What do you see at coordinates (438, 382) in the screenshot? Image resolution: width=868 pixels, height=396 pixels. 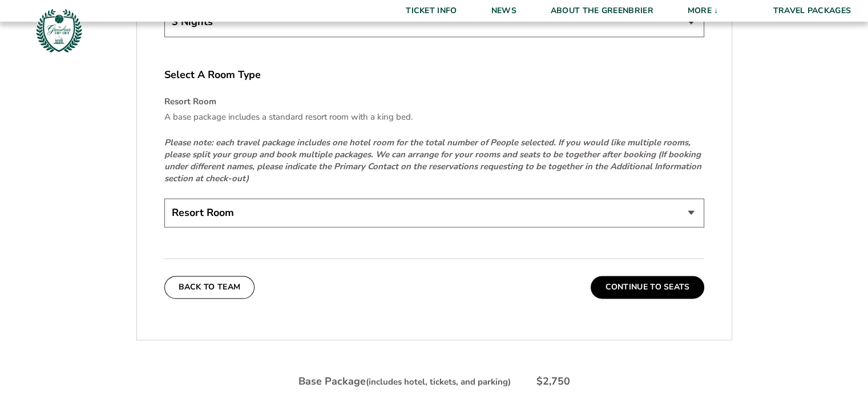 I see `small: (includes hotel, tickets, and parking)` at bounding box center [438, 382].